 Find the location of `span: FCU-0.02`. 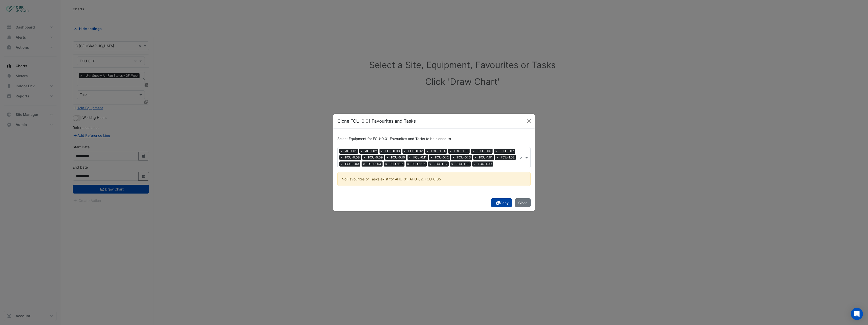

span: FCU-0.02 is located at coordinates (415, 151).